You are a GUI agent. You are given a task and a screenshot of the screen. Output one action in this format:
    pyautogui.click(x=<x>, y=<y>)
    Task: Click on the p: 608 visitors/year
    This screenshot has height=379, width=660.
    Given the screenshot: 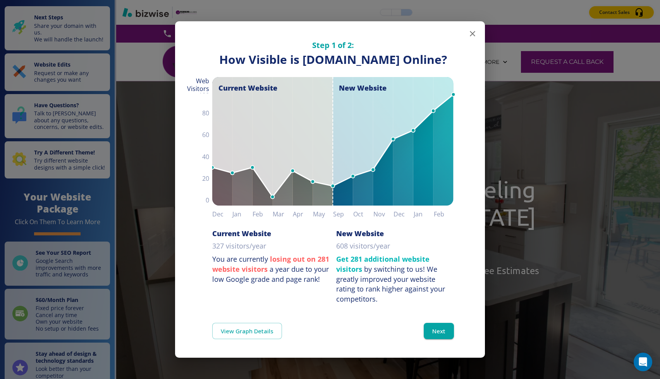 What is the action you would take?
    pyautogui.click(x=363, y=246)
    